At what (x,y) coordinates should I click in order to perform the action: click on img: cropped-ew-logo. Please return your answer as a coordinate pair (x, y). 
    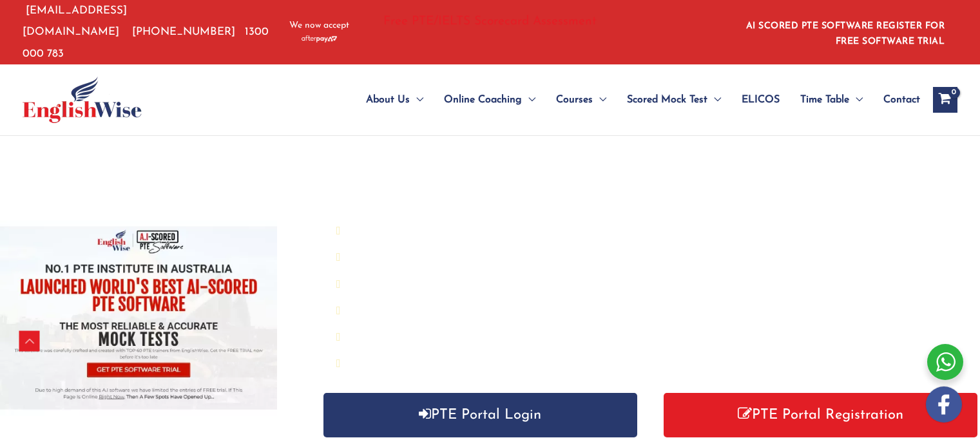
    Looking at the image, I should click on (82, 100).